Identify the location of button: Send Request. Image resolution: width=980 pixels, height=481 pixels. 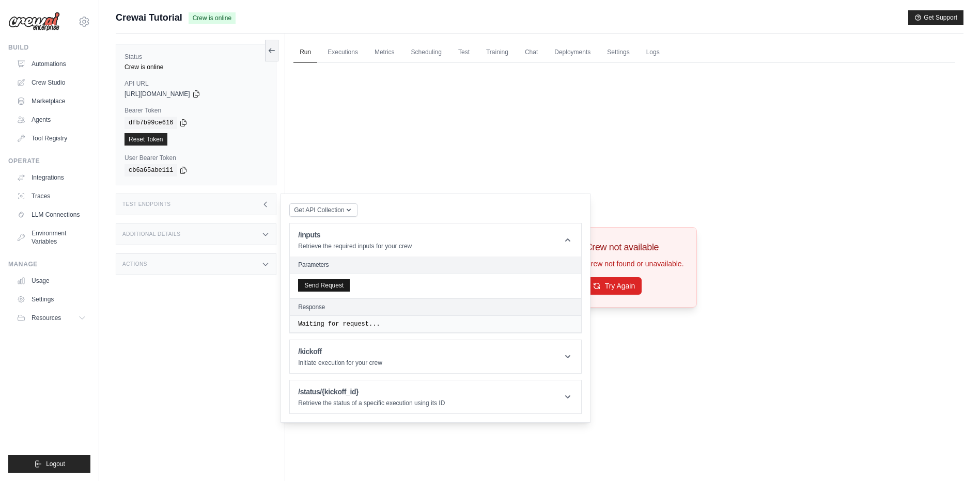
(324, 286).